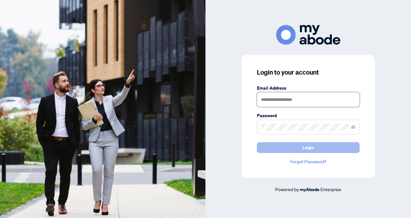  I want to click on img: ma-logo, so click(308, 35).